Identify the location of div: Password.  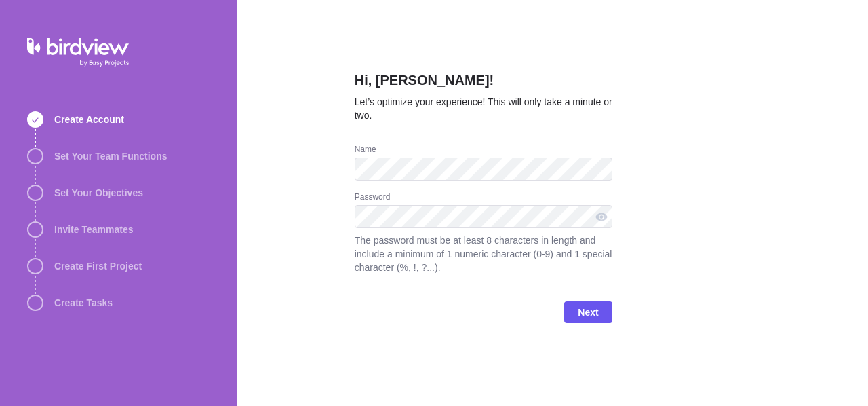
(483, 198).